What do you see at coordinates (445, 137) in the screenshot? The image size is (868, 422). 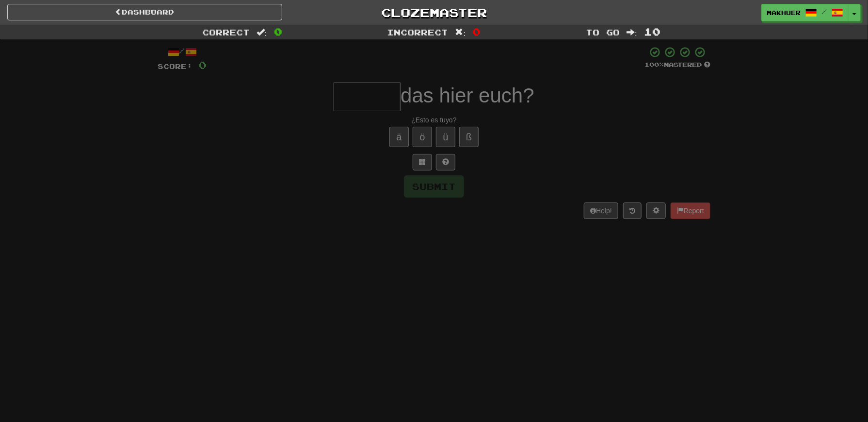 I see `button: ü` at bounding box center [445, 137].